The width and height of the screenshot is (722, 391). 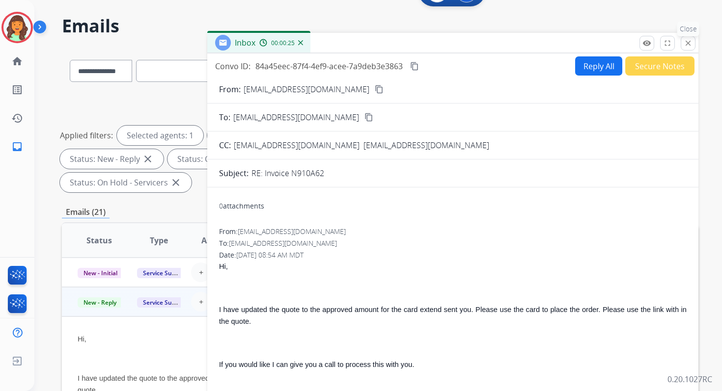 What do you see at coordinates (225, 145) in the screenshot?
I see `p: CC:` at bounding box center [225, 145].